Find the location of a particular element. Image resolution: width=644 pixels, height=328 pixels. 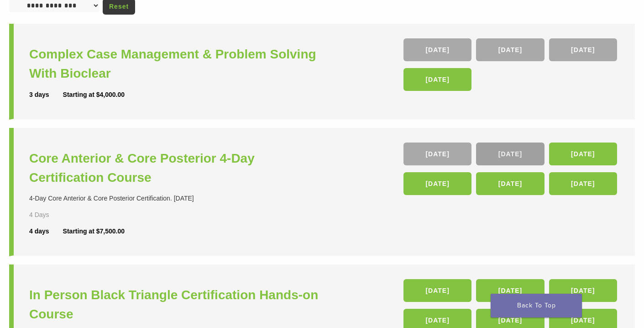

a: Complex Case Management & Problem Solving With Bioclear is located at coordinates (177, 64).